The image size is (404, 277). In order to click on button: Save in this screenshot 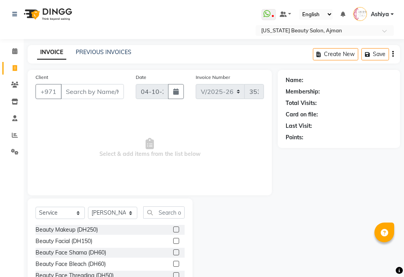, I will do `click(375, 54)`.